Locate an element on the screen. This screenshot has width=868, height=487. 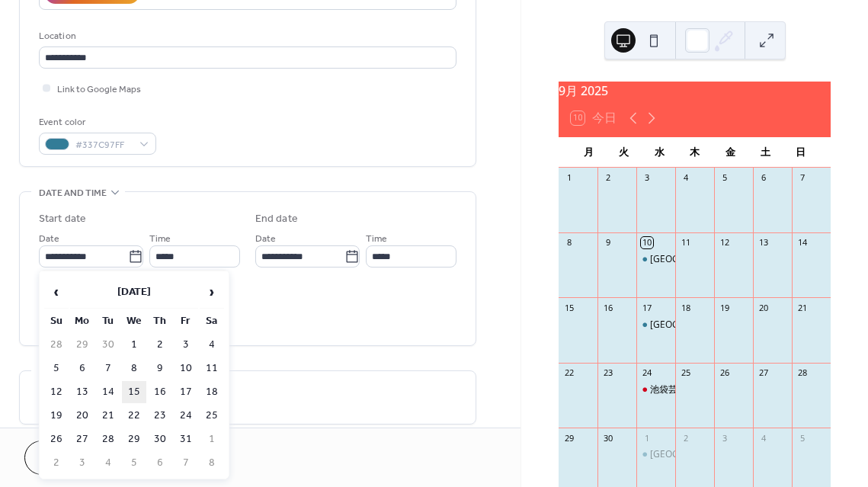
span: Date is located at coordinates (48, 238).